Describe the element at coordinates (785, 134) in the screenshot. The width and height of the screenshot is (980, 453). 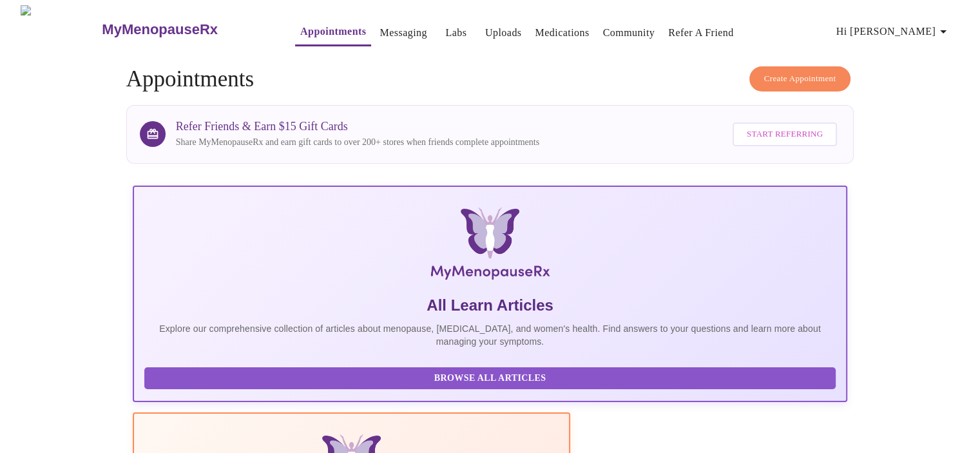
I see `a: Start Referring` at that location.